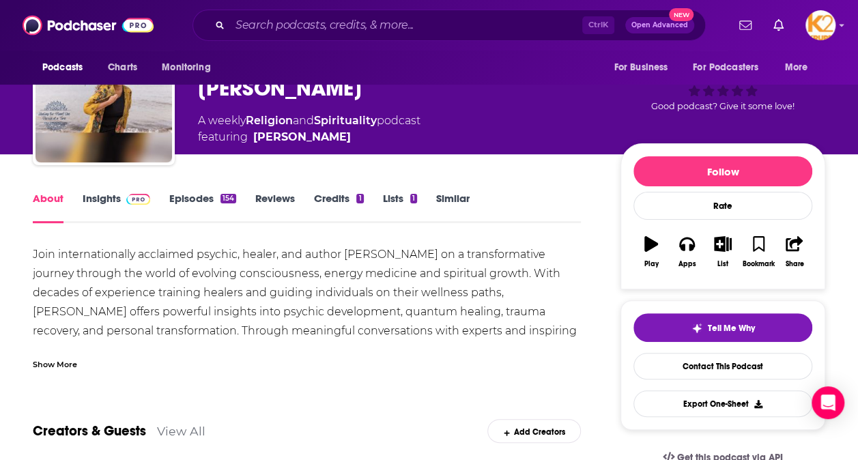 This screenshot has height=460, width=858. Describe the element at coordinates (309, 129) in the screenshot. I see `div: A weekly podcast` at that location.